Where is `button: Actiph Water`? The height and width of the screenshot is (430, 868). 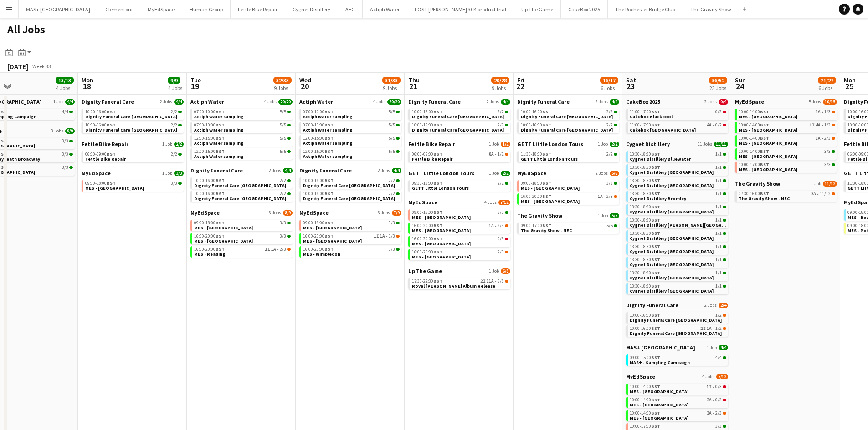
button: Actiph Water is located at coordinates (385, 9).